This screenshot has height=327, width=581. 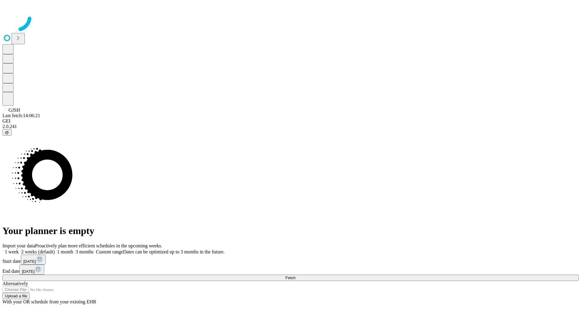 What do you see at coordinates (291, 127) in the screenshot?
I see `div: 2.0.241` at bounding box center [291, 127].